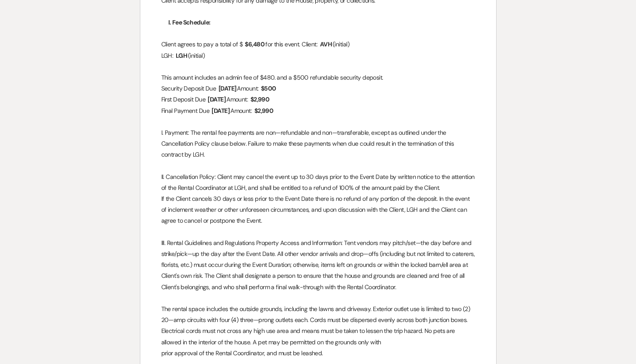  What do you see at coordinates (182, 55) in the screenshot?
I see `span: LGH` at bounding box center [182, 55].